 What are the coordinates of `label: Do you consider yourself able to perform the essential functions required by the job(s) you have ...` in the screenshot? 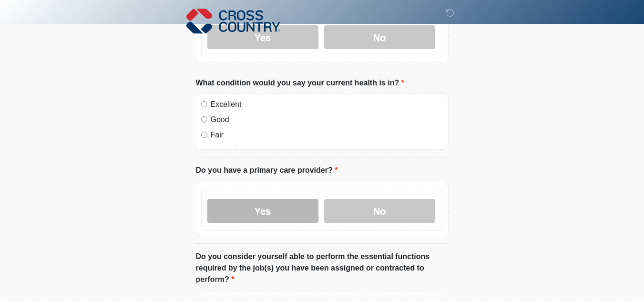 It's located at (322, 268).